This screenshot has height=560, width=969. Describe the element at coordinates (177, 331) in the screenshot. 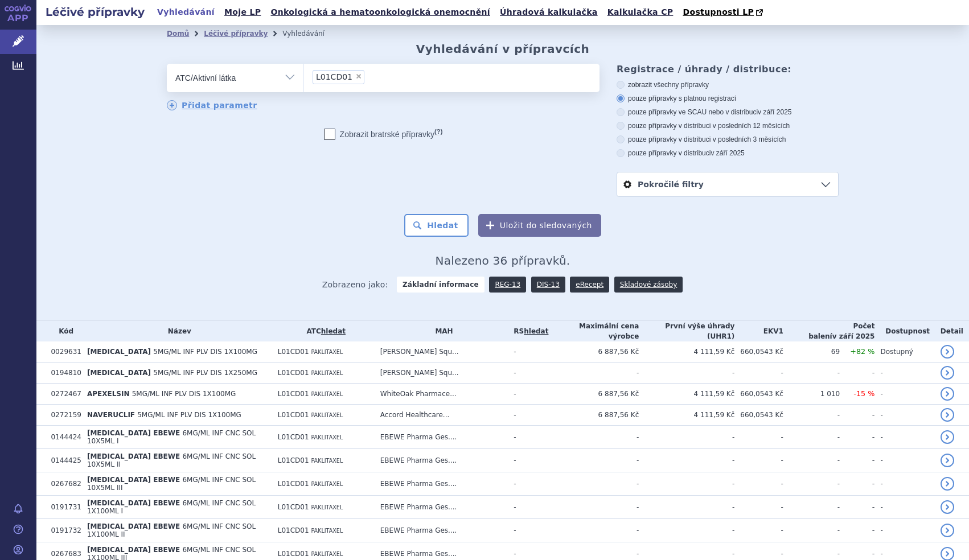

I see `th: Název` at that location.